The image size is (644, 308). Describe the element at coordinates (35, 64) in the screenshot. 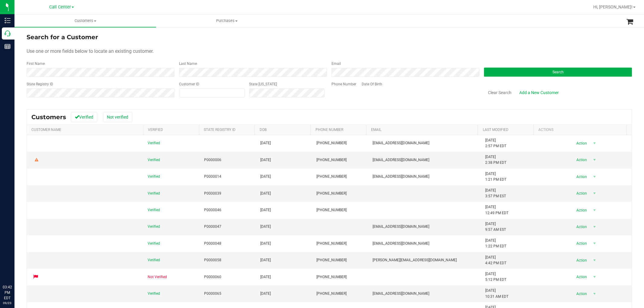

I see `label: First Name` at that location.